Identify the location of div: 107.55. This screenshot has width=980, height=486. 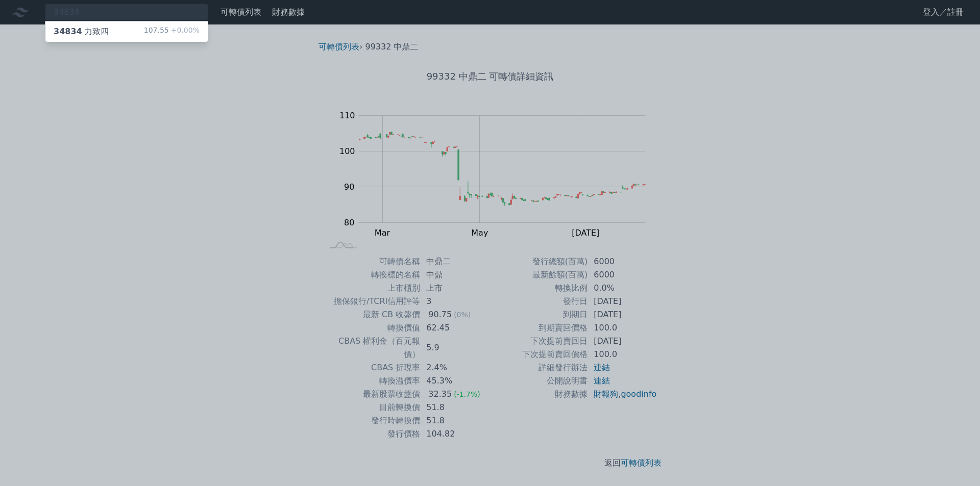
(171, 32).